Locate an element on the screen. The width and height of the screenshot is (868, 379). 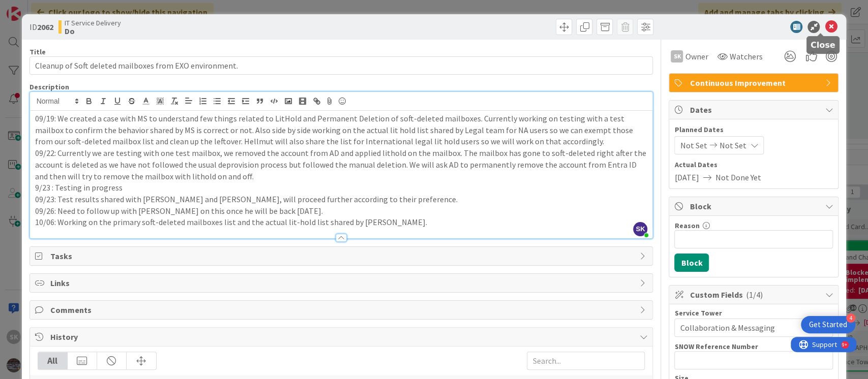
button: Block is located at coordinates (692, 263).